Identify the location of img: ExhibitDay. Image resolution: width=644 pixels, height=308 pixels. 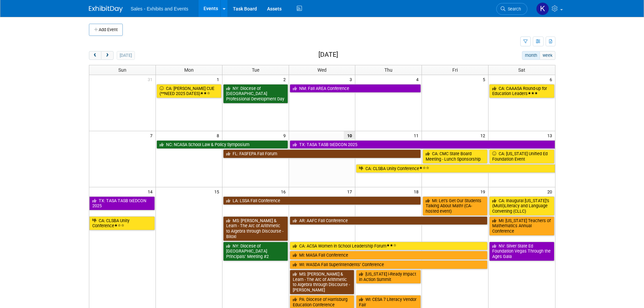
(106, 9).